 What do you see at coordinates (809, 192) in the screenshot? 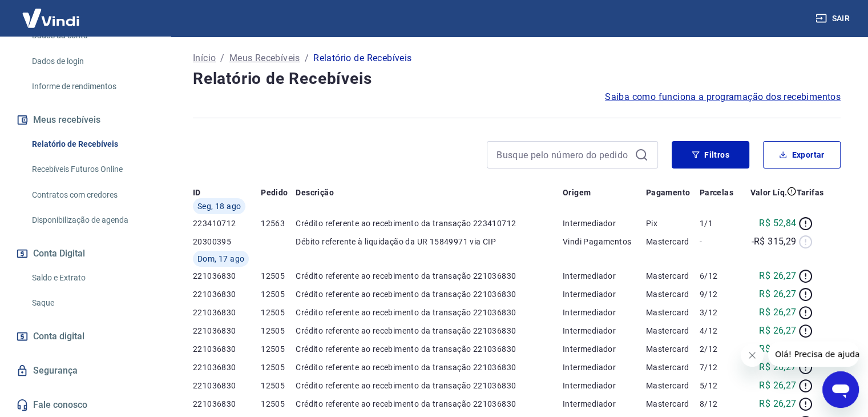
I see `p: Tarifas` at bounding box center [809, 192].